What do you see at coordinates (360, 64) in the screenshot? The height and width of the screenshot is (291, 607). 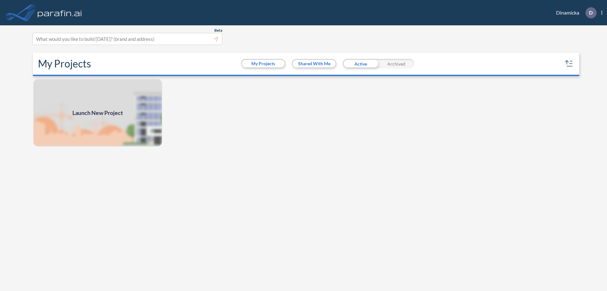 I see `div: Active` at bounding box center [360, 64].